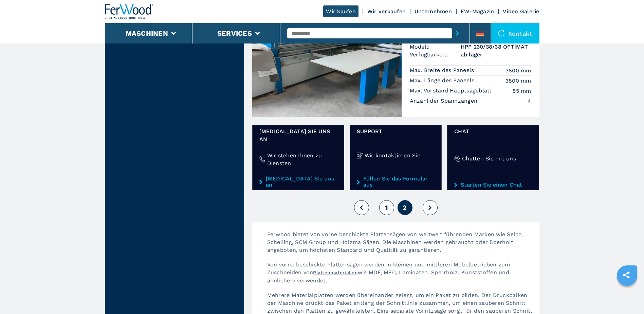  Describe the element at coordinates (520, 11) in the screenshot. I see `a: Video Galerie` at that location.